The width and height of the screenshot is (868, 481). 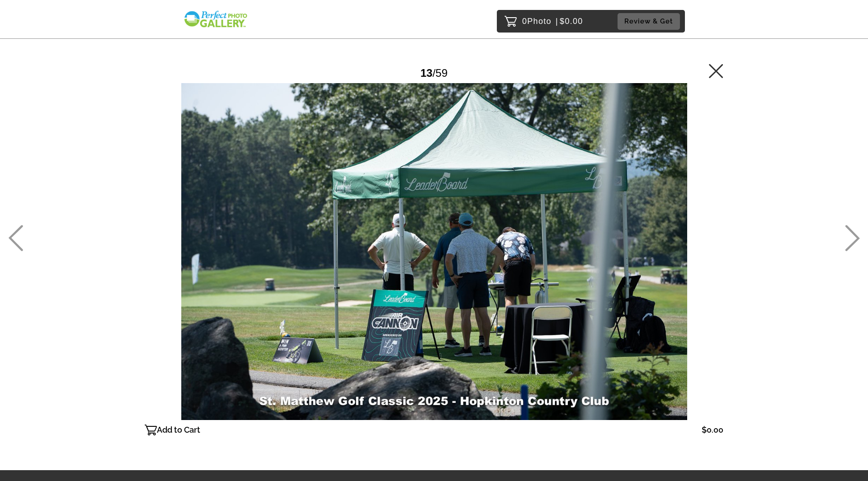 What do you see at coordinates (650, 21) in the screenshot?
I see `a: Review & Get` at bounding box center [650, 21].